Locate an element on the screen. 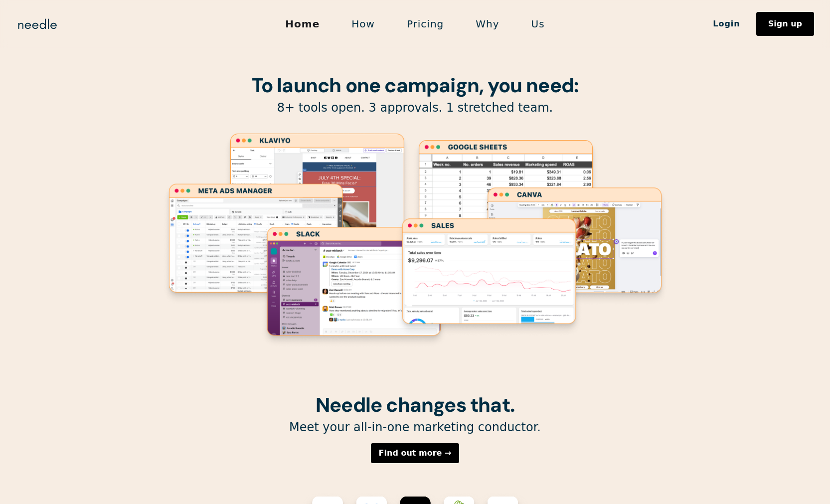 The width and height of the screenshot is (830, 504). a: Sign up is located at coordinates (786, 24).